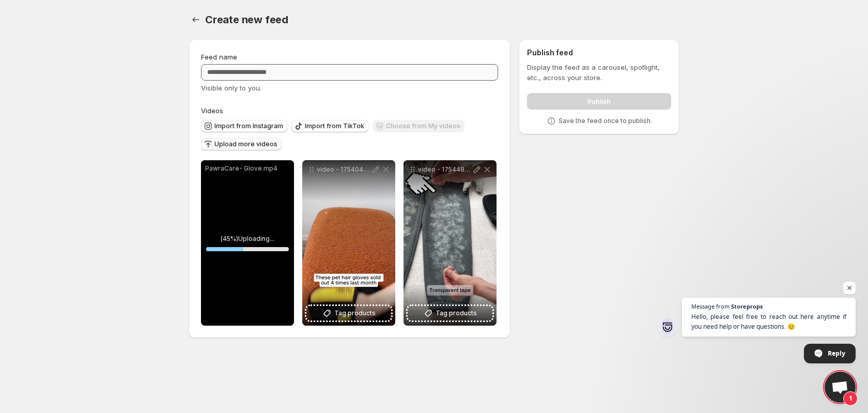 The height and width of the screenshot is (413, 868). What do you see at coordinates (599, 72) in the screenshot?
I see `p: Display the feed as a carousel, spotlight, etc., across your store.` at bounding box center [599, 72].